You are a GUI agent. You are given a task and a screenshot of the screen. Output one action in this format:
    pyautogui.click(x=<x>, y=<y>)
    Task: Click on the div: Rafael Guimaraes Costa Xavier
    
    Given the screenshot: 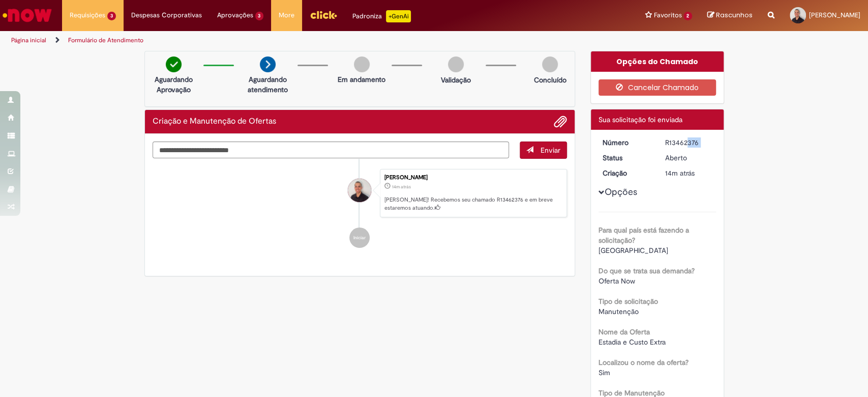 What is the action you would take?
    pyautogui.click(x=359, y=190)
    